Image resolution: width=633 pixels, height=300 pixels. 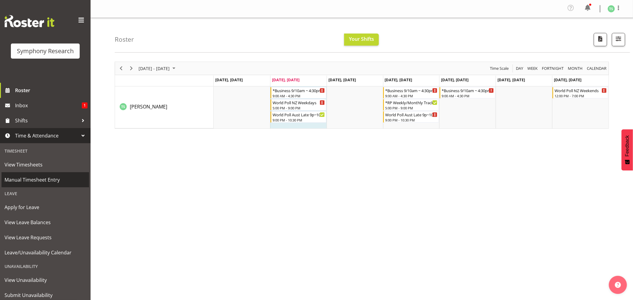 What do you see at coordinates (124, 39) in the screenshot?
I see `h4: Roster` at bounding box center [124, 39].